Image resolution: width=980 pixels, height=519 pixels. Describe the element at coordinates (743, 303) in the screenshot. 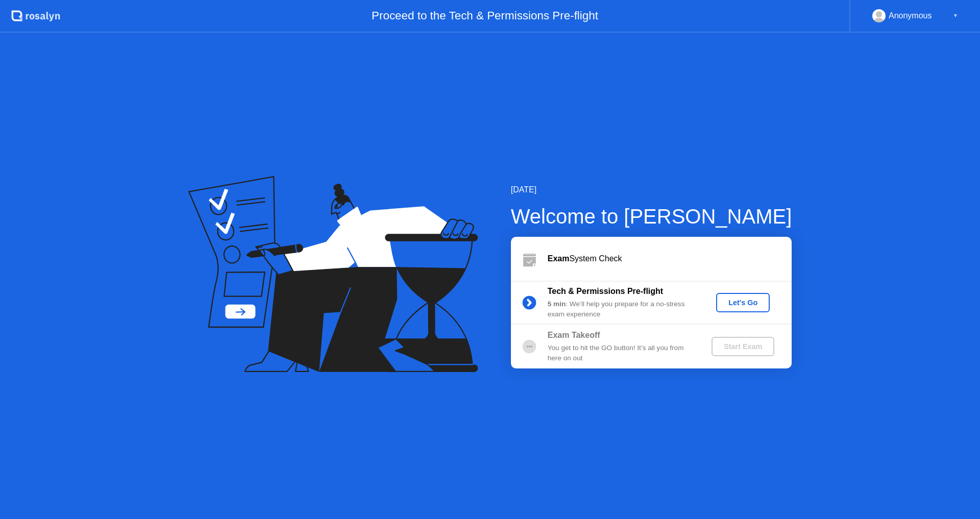

I see `button: Let's Go` at that location.